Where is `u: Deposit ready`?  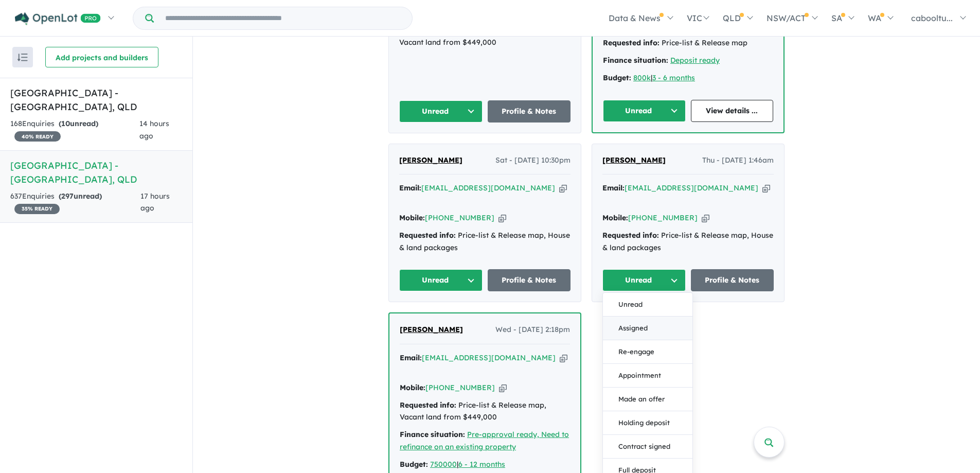
u: Deposit ready is located at coordinates (695, 60).